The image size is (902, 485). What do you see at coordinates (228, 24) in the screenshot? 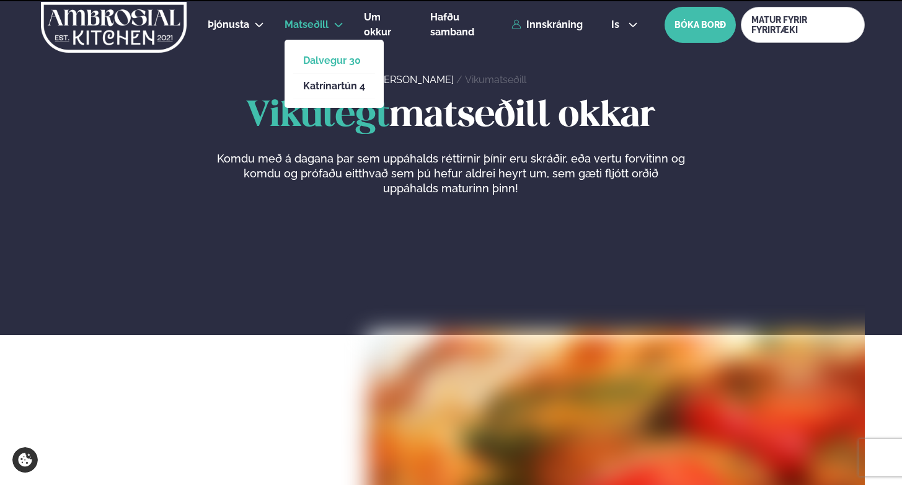
I see `span: Þjónusta` at bounding box center [228, 24].